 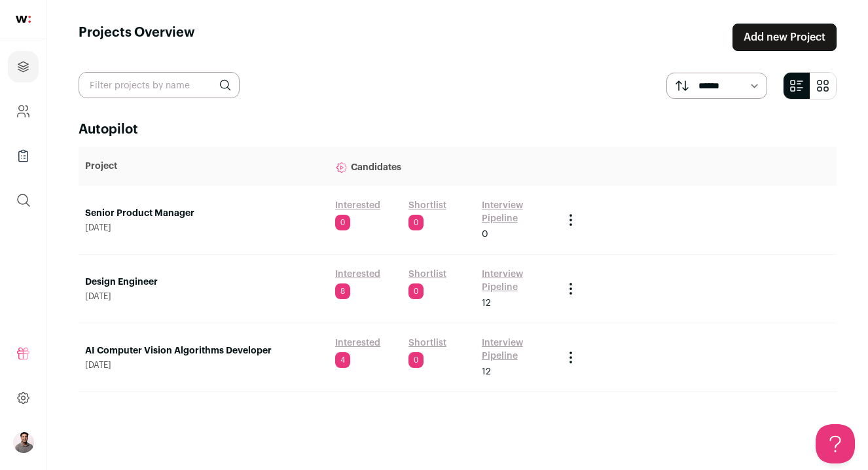 What do you see at coordinates (785, 37) in the screenshot?
I see `a: Add new Project` at bounding box center [785, 37].